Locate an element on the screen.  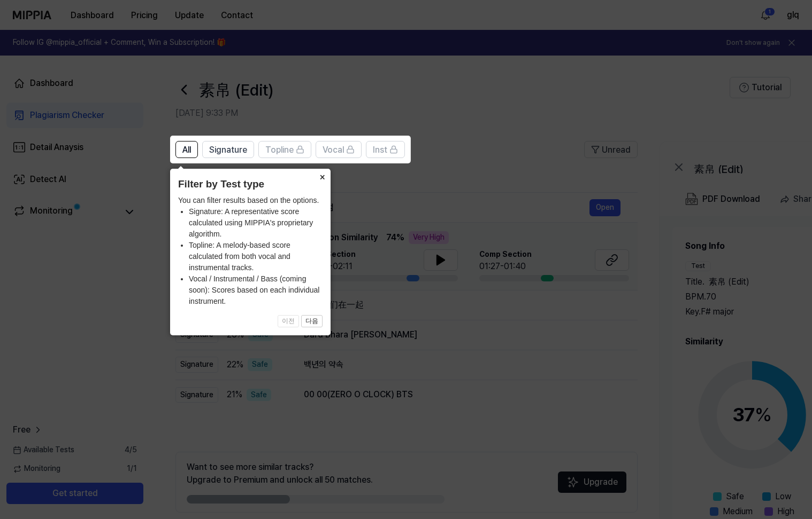
span: Vocal is located at coordinates (333, 150).